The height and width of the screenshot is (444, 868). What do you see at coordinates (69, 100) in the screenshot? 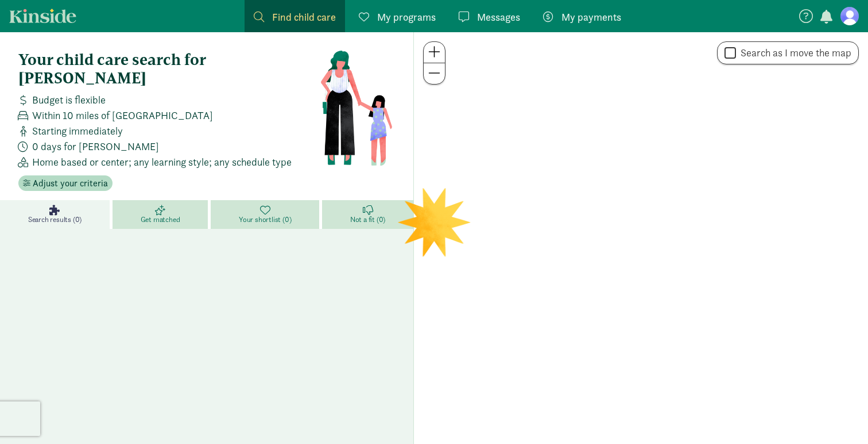
I see `span: Budget is flexible` at bounding box center [69, 100].